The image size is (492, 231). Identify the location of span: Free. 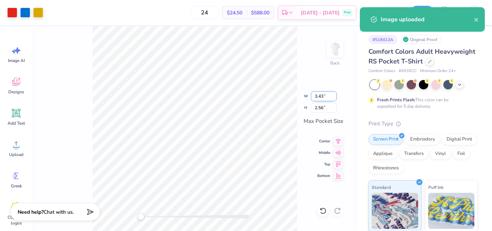
(347, 13).